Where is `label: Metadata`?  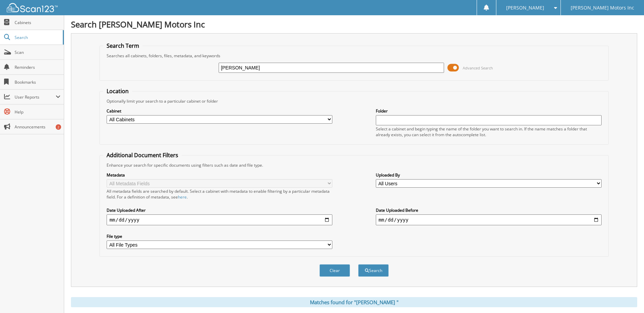
label: Metadata is located at coordinates (219, 175).